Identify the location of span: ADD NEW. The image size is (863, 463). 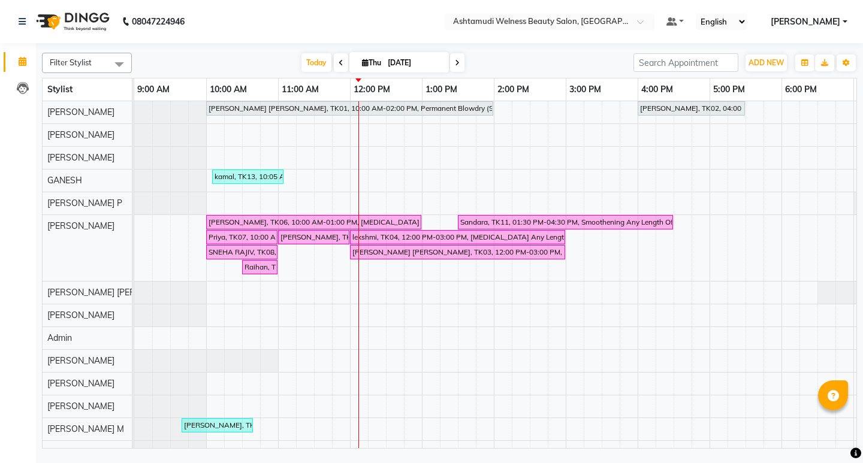
(766, 62).